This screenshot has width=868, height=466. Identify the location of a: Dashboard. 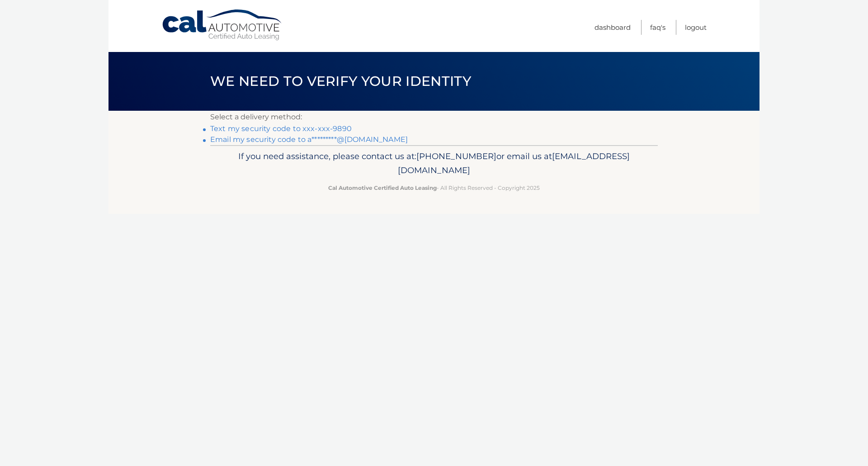
(613, 27).